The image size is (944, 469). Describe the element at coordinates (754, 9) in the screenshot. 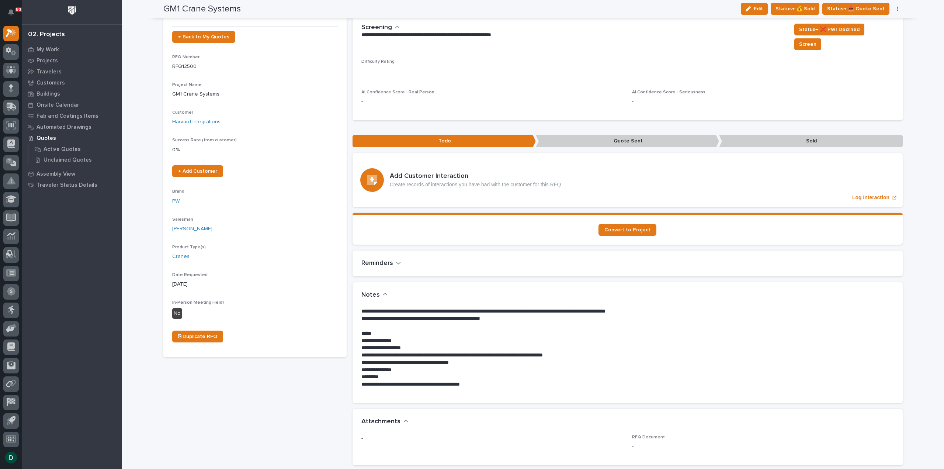

I see `button: Edit` at that location.